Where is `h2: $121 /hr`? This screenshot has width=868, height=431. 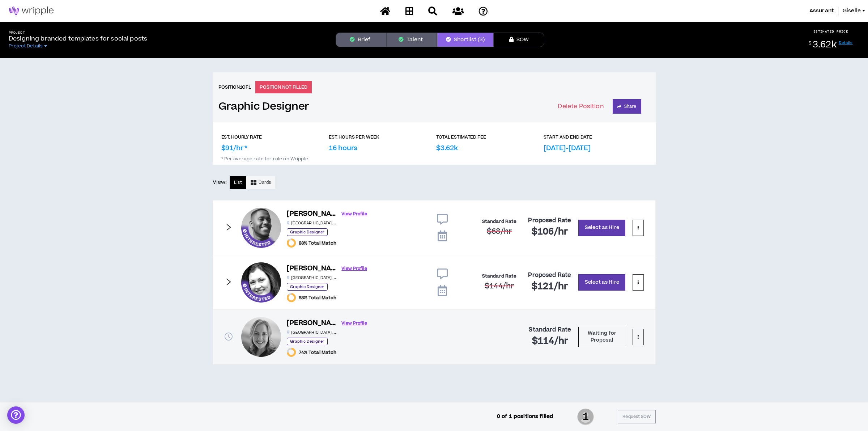 h2: $121 /hr is located at coordinates (549, 287).